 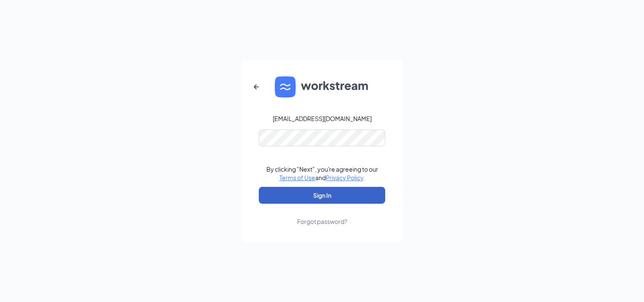 What do you see at coordinates (297, 177) in the screenshot?
I see `a: Terms of Use` at bounding box center [297, 177].